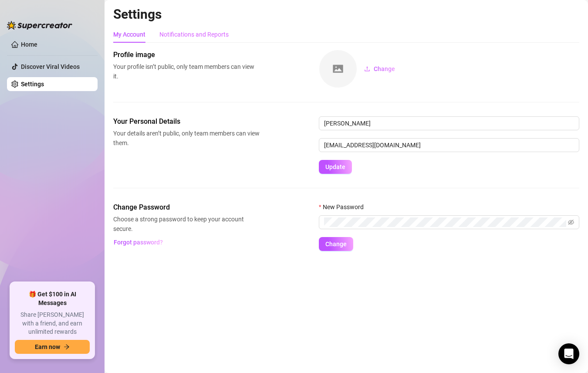 The width and height of the screenshot is (588, 373). I want to click on a: Discover Viral Videos, so click(50, 67).